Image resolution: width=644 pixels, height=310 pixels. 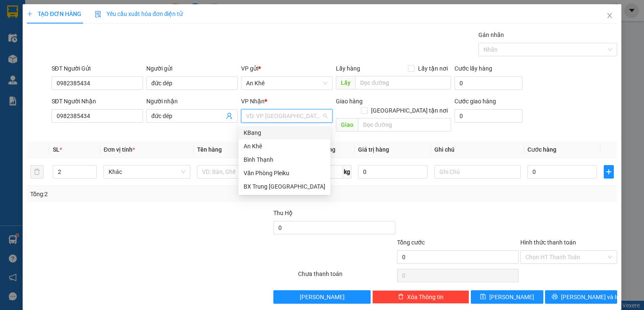 What do you see at coordinates (140, 194) in the screenshot?
I see `div: Tổng: 2` at bounding box center [140, 194].